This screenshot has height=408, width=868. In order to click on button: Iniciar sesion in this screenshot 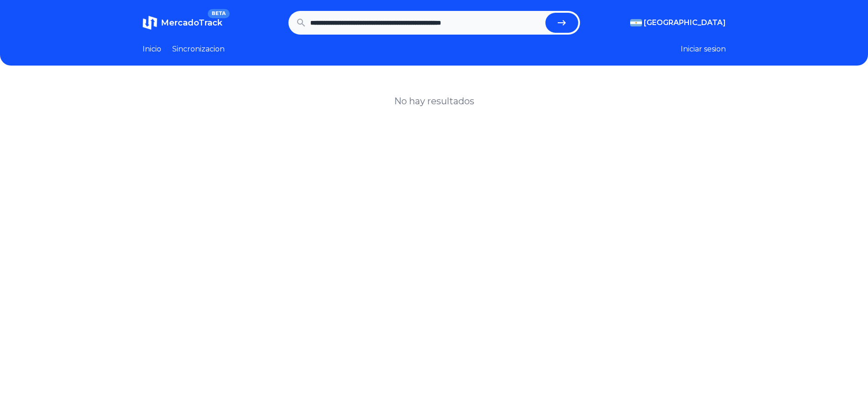, I will do `click(703, 49)`.